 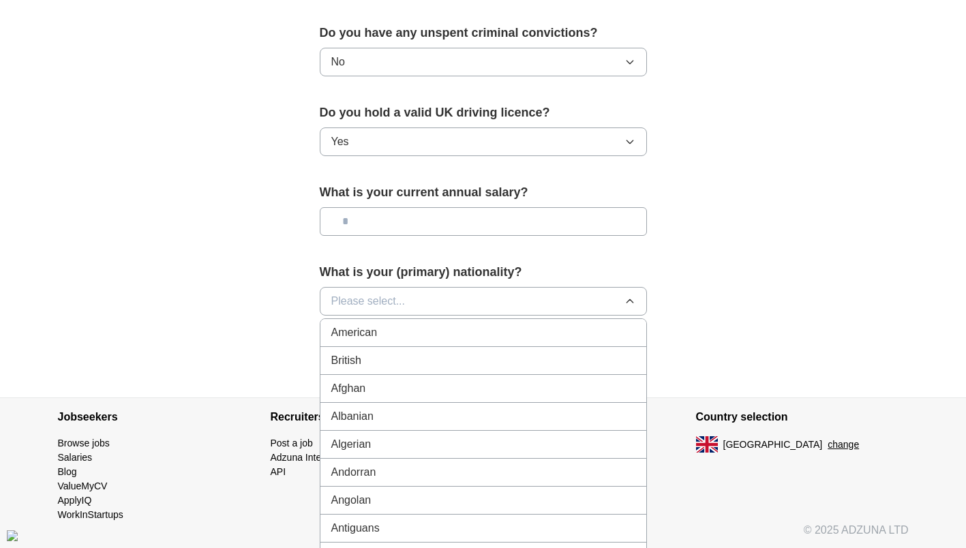 I want to click on button: Please select..., so click(x=483, y=301).